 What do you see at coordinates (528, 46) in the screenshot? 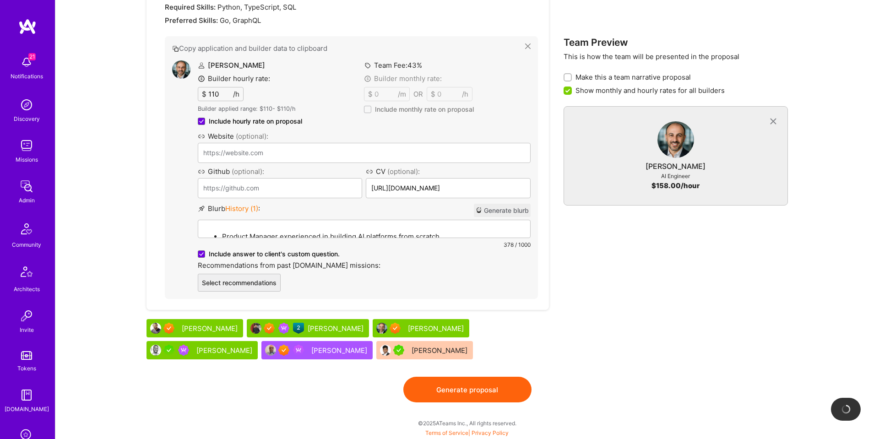
I see `i: icon Close` at bounding box center [528, 46].